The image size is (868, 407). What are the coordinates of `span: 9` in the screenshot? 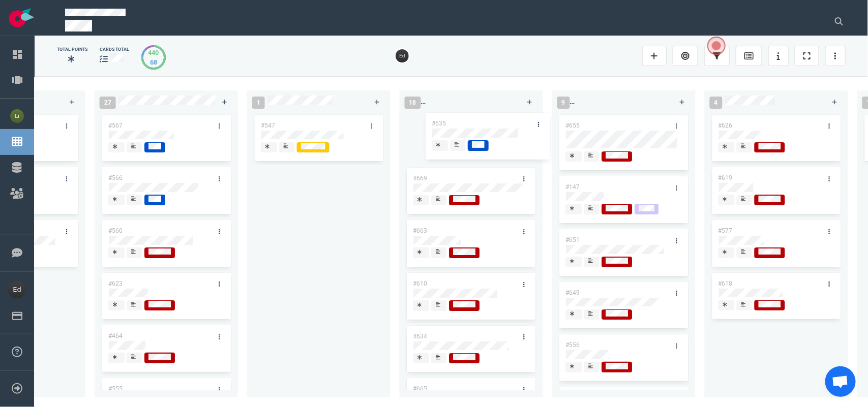 It's located at (564, 103).